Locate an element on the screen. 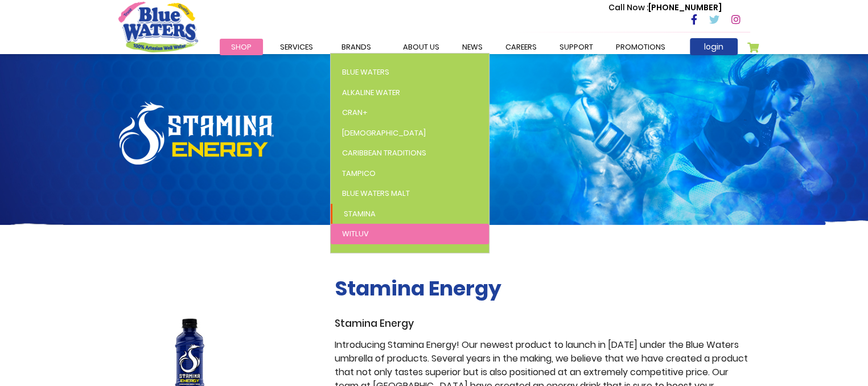 The width and height of the screenshot is (868, 386). span: Stamina is located at coordinates (360, 214).